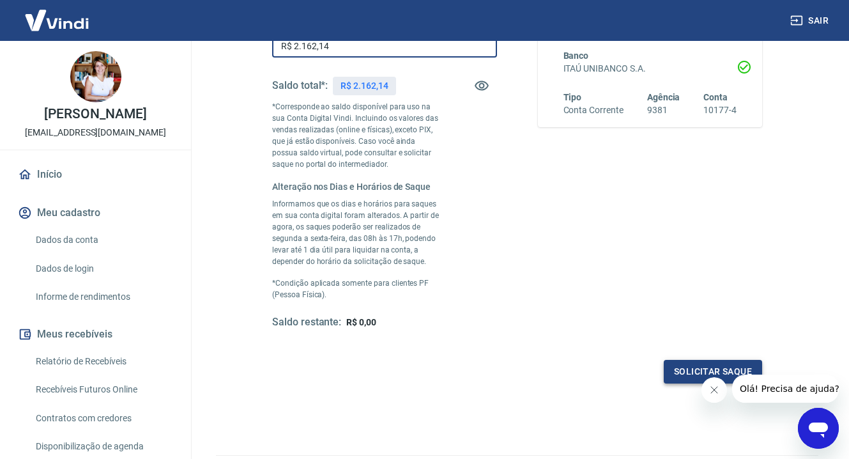 This screenshot has height=459, width=849. Describe the element at coordinates (103, 361) in the screenshot. I see `a: Relatório de Recebíveis` at that location.